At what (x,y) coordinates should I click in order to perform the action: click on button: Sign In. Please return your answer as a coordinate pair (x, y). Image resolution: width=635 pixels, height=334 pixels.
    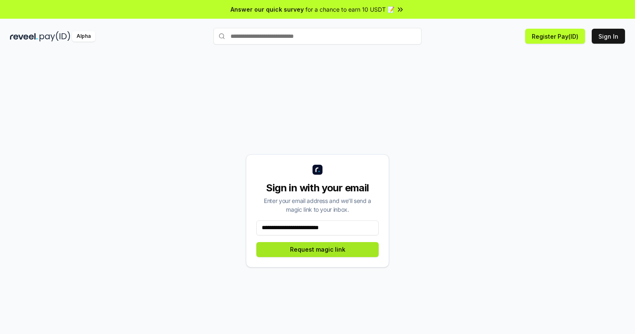
    Looking at the image, I should click on (609, 36).